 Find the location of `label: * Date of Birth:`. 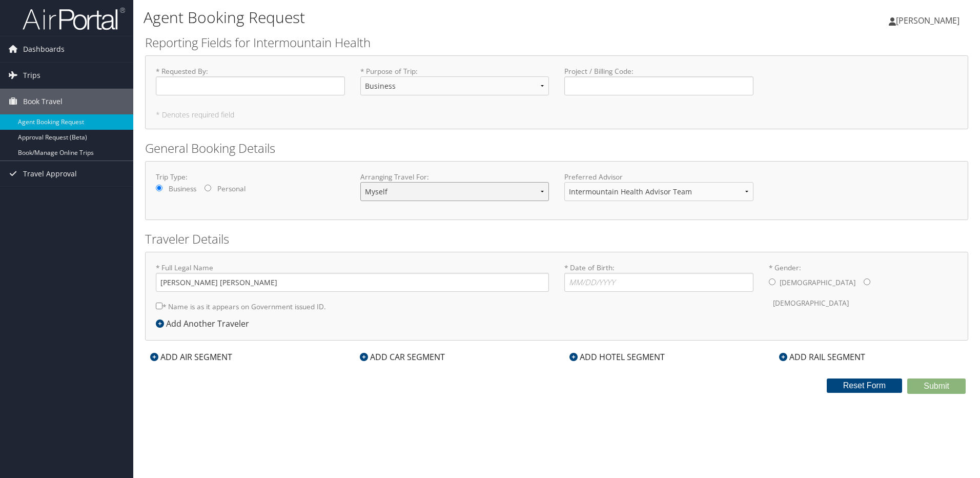

label: * Date of Birth: is located at coordinates (659, 277).